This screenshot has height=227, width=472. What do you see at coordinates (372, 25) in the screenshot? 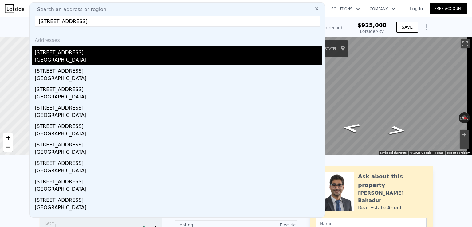
I see `span: $925,000` at bounding box center [372, 25].